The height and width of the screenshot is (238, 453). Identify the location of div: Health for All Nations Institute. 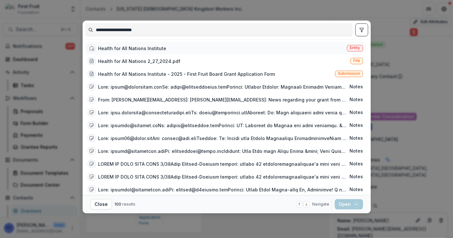
(132, 48).